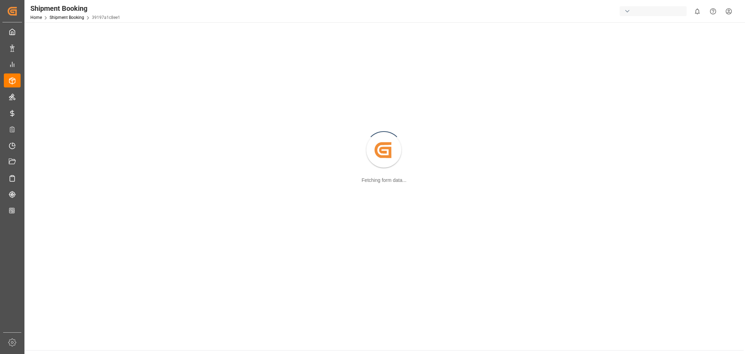 Image resolution: width=745 pixels, height=354 pixels. Describe the element at coordinates (384, 180) in the screenshot. I see `div: Fetching form data...` at that location.